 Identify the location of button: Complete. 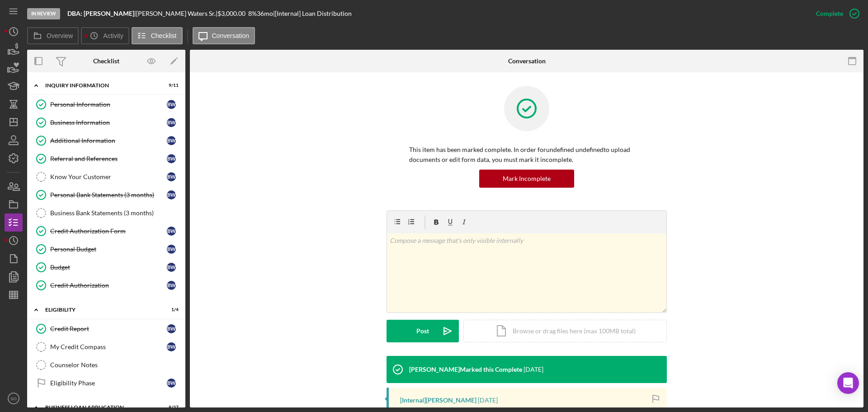
(835, 13).